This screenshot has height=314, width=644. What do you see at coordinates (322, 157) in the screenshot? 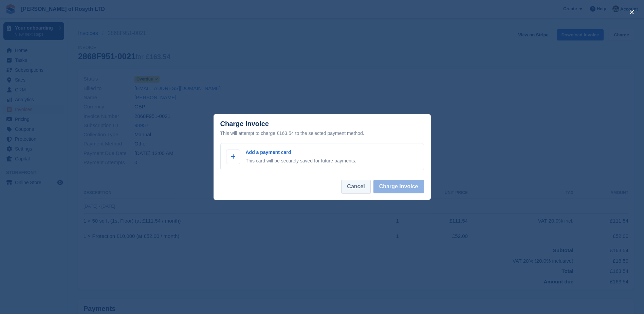
I see `a: Add a payment card This card will be securely saved for future payments.` at bounding box center [322, 157].